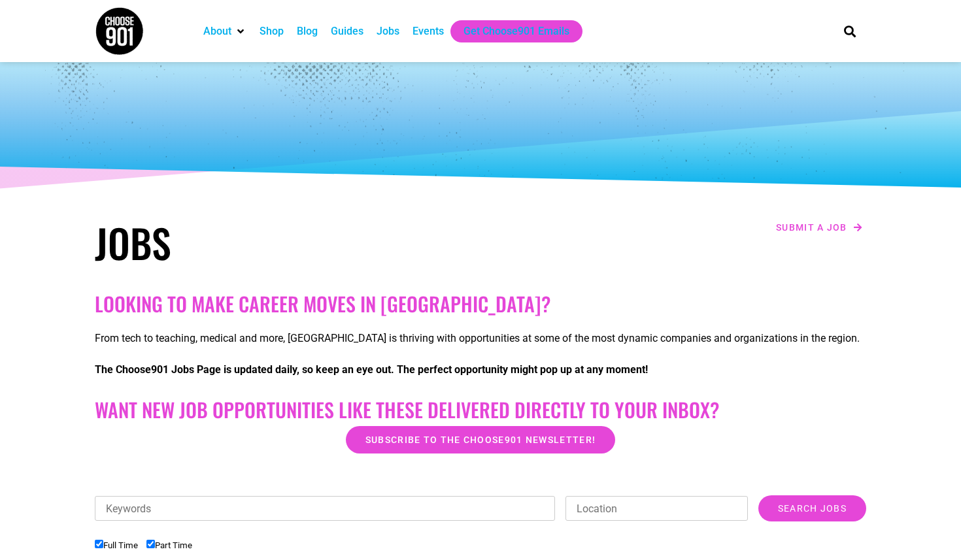 The height and width of the screenshot is (560, 961). Describe the element at coordinates (388, 31) in the screenshot. I see `a: Jobs` at that location.